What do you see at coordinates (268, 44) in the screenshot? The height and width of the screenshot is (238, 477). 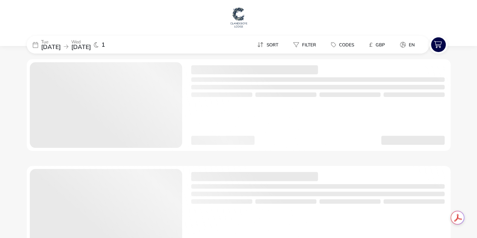 I see `button: Sort` at bounding box center [268, 44].